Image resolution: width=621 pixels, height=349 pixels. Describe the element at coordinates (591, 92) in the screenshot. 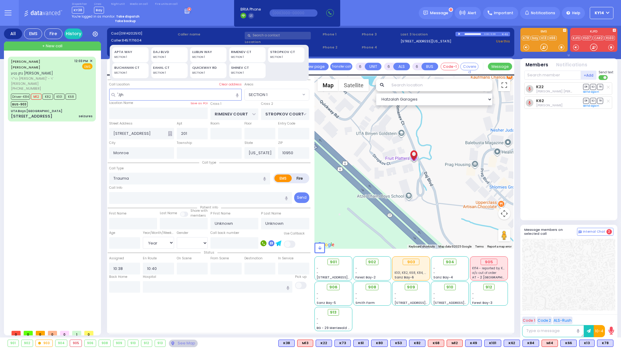

I see `a: Send again` at that location.